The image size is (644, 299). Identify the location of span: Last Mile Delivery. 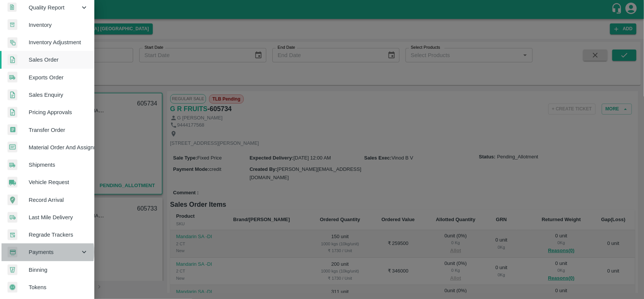
(59, 217).